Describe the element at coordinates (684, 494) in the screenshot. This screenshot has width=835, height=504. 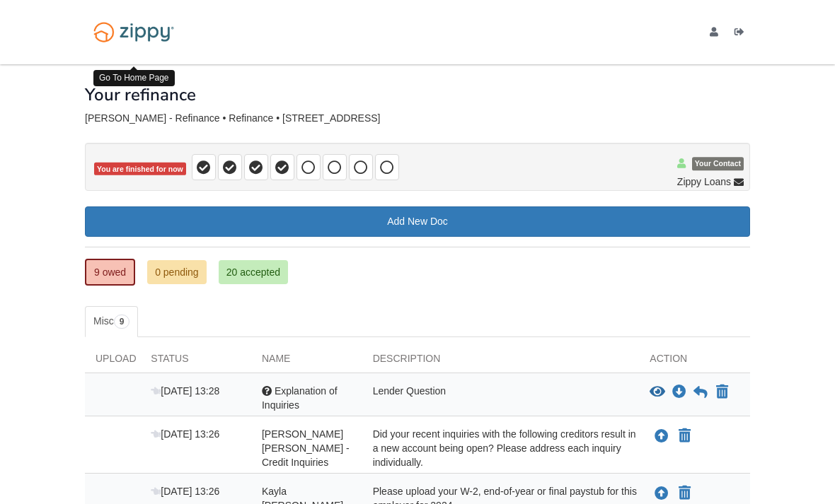
I see `button: Declare Kayla Jo Musick - Final Paystub for 2024 or W2 for 2024 for Zales not applicable` at that location.